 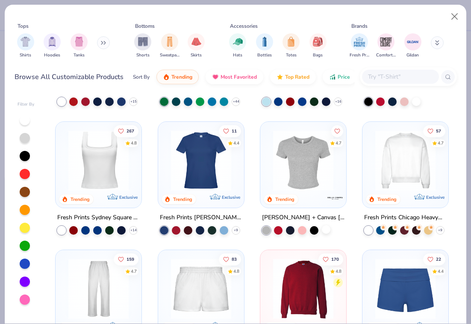 What do you see at coordinates (335, 198) in the screenshot?
I see `img: Bella + Canvas logo` at bounding box center [335, 198].